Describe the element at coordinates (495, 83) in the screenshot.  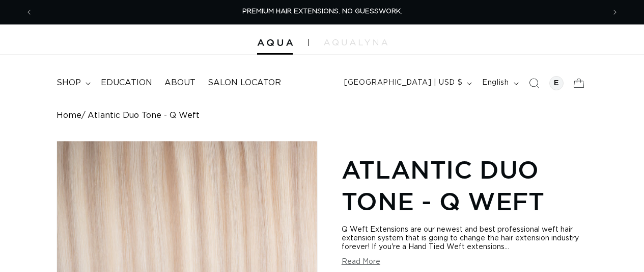
I see `span: English` at that location.